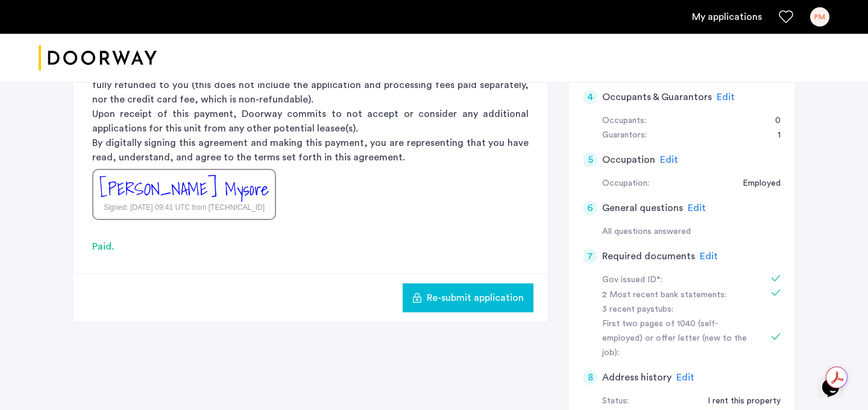 The image size is (868, 410). Describe the element at coordinates (679, 295) in the screenshot. I see `div: 2 Most recent bank statements:` at that location.